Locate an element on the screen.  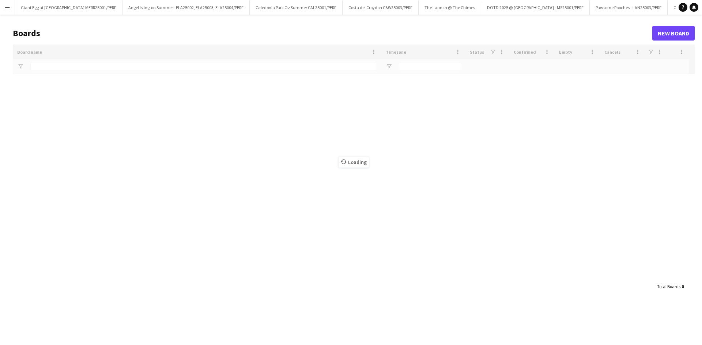
button: Angel Islington Summer - ELA25002, ELA25003, ELA25004/PERF is located at coordinates (186, 7).